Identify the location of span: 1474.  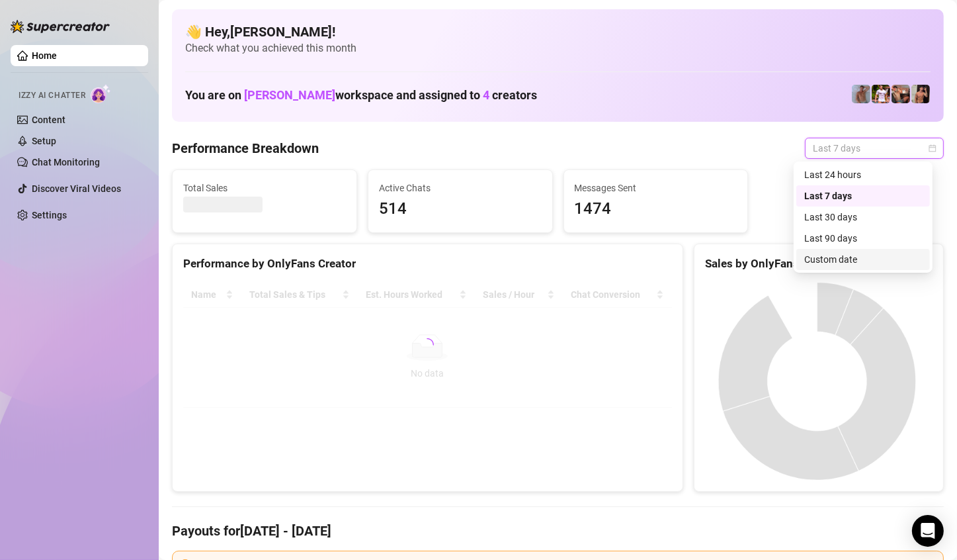
(656, 209).